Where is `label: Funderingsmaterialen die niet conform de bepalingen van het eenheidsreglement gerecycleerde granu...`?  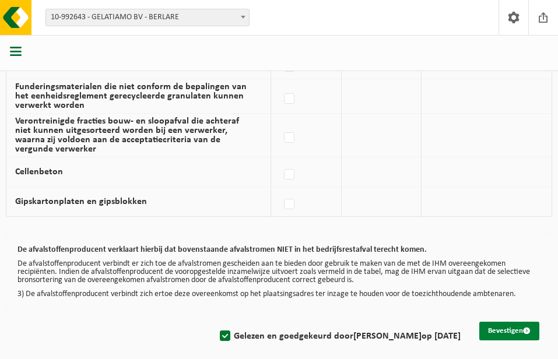 label: Funderingsmaterialen die niet conform de bepalingen van het eenheidsreglement gerecycleerde granu... is located at coordinates (131, 96).